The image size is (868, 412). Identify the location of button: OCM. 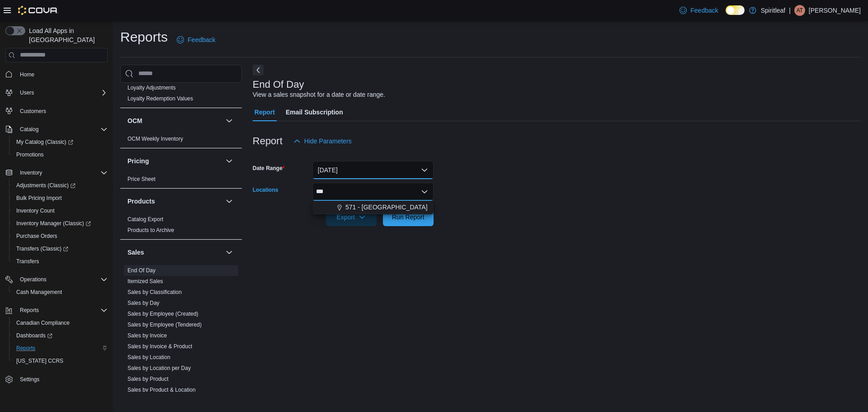
(229, 120).